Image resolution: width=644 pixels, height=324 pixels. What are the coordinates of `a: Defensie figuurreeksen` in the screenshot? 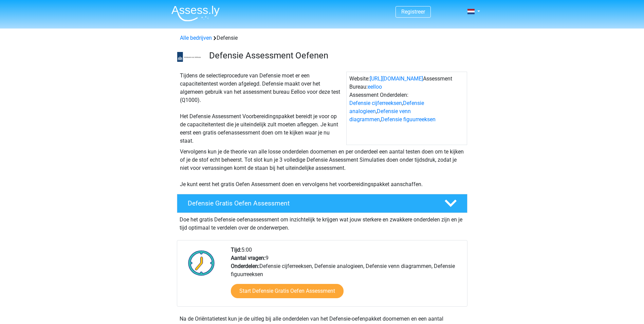 It's located at (408, 119).